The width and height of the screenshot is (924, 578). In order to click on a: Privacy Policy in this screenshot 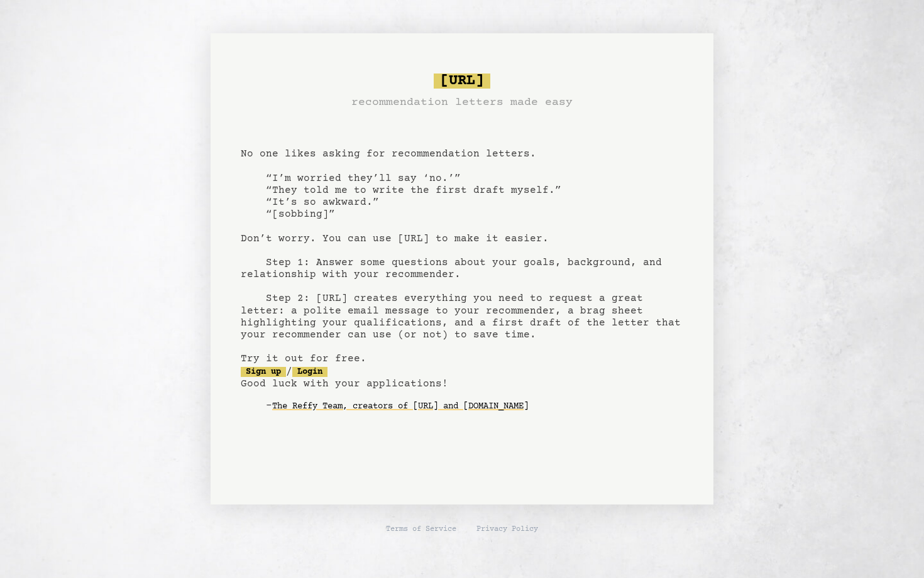, I will do `click(507, 530)`.